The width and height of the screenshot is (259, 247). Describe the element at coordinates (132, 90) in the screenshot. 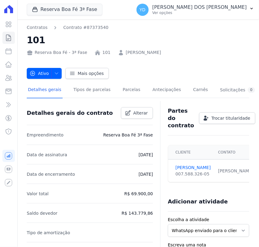

I see `a: Parcelas` at that location.